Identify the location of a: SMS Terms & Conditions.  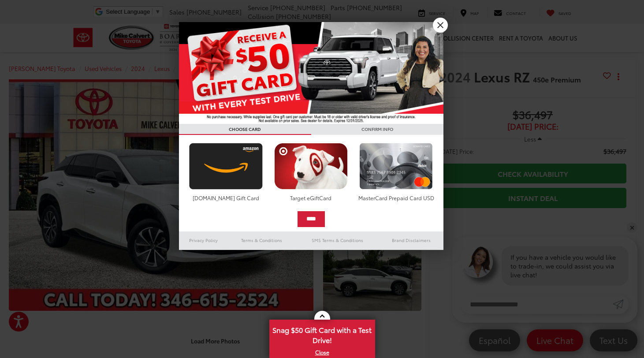
(337, 240).